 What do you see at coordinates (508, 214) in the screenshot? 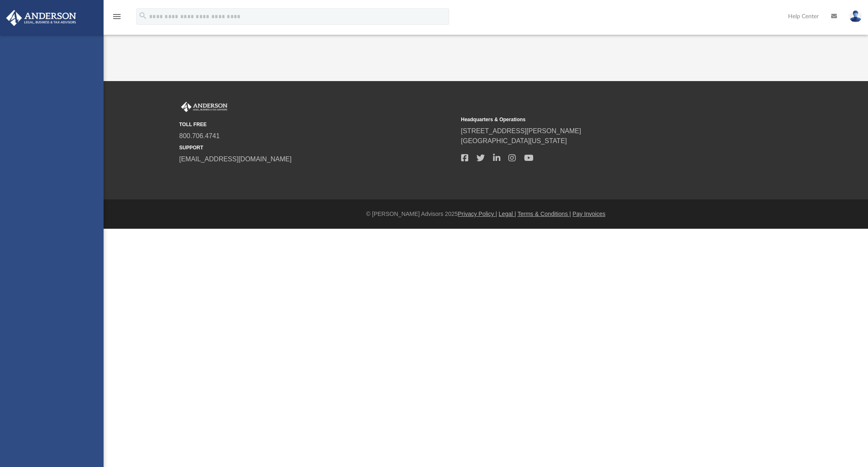
I see `a: Legal |` at bounding box center [508, 214].